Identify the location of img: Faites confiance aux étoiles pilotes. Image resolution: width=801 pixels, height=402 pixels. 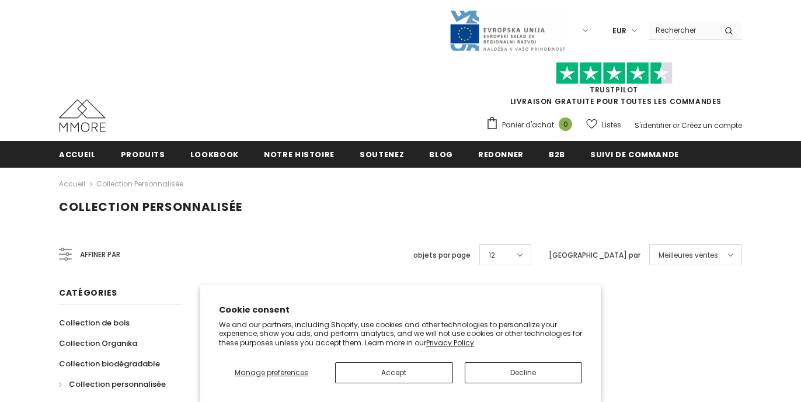
(614, 73).